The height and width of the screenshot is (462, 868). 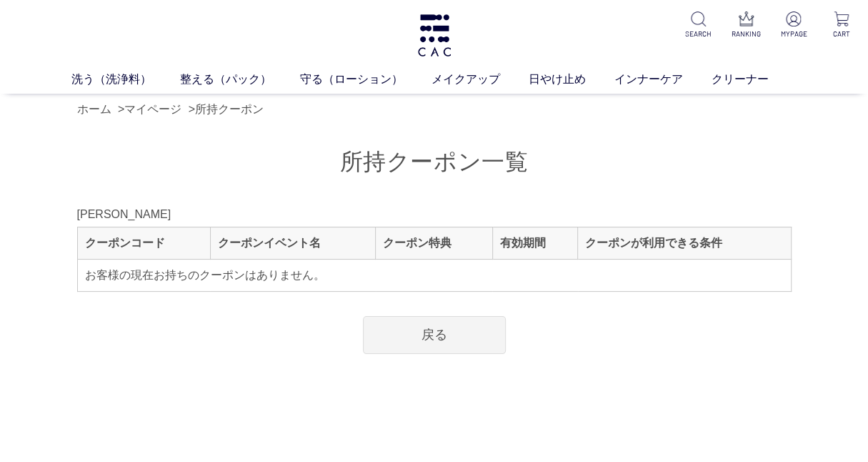 What do you see at coordinates (572, 79) in the screenshot?
I see `a: 日やけ止め` at bounding box center [572, 79].